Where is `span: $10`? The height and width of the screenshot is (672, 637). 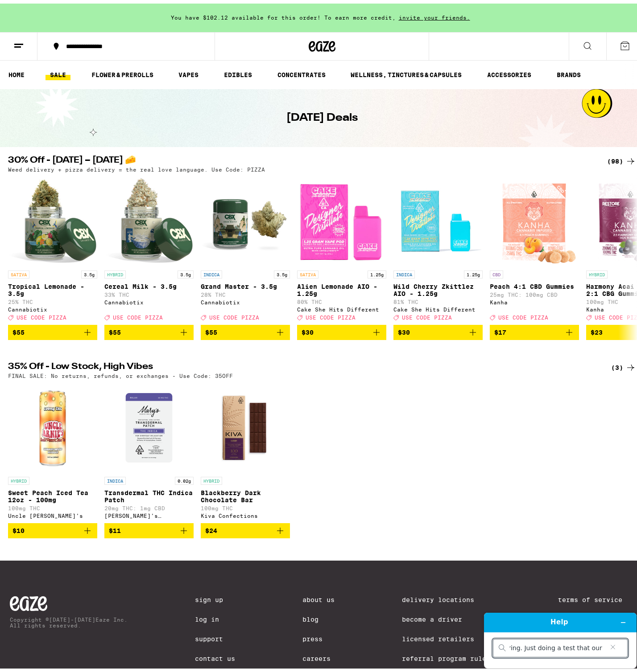
span: $10 is located at coordinates (18, 527).